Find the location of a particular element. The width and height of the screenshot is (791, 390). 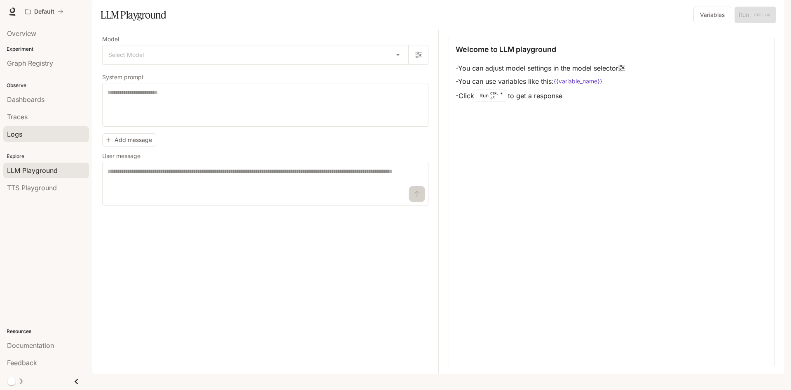

p: User message is located at coordinates (121, 156).